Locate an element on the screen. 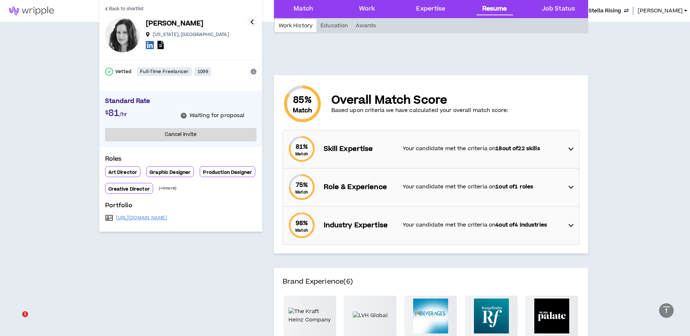 This screenshot has height=336, width=690. p: Vetted is located at coordinates (123, 72).